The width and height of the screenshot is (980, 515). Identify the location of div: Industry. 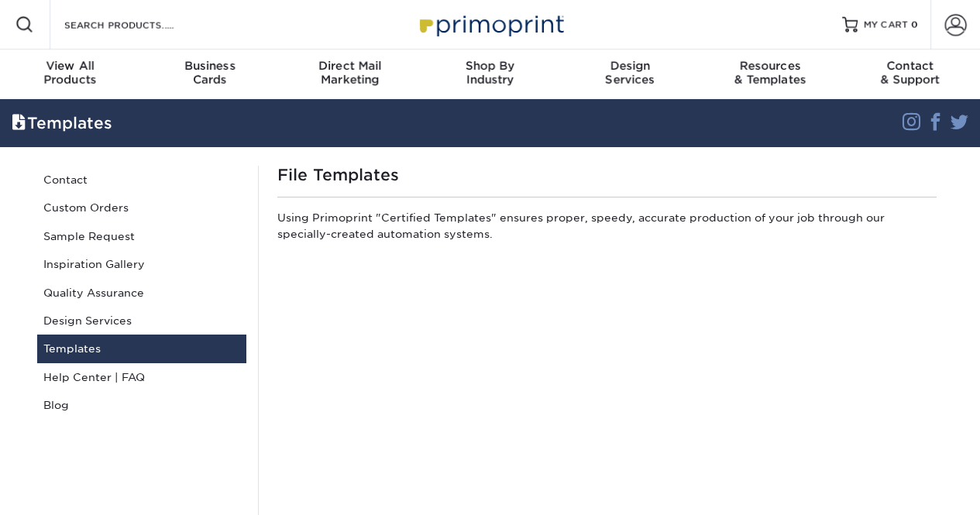
(490, 73).